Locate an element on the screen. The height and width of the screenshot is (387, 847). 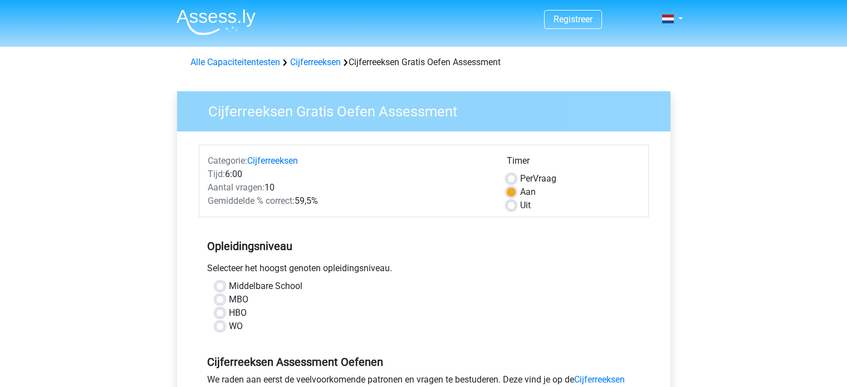
span: Categorie: is located at coordinates (227, 160).